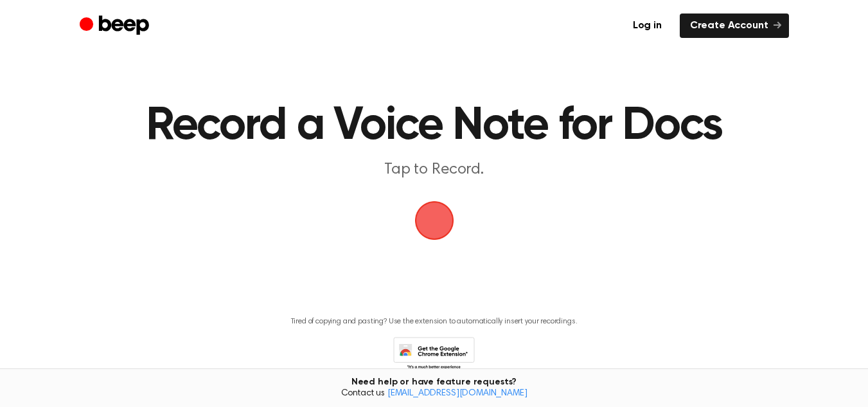 This screenshot has height=407, width=868. I want to click on a: Log in, so click(647, 26).